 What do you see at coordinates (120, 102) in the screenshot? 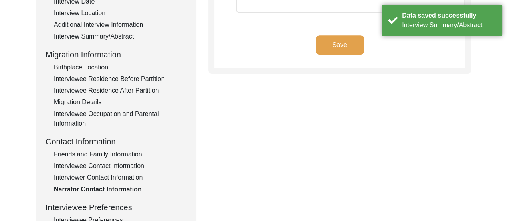
I see `div: Migration Details` at bounding box center [120, 102].